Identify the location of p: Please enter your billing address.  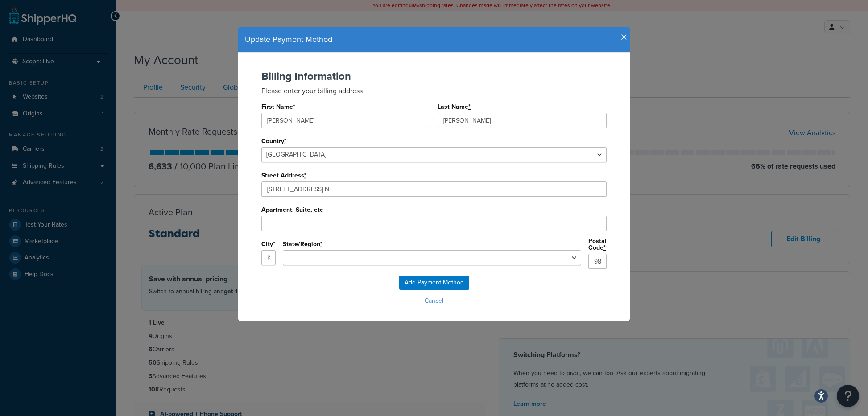
(434, 90).